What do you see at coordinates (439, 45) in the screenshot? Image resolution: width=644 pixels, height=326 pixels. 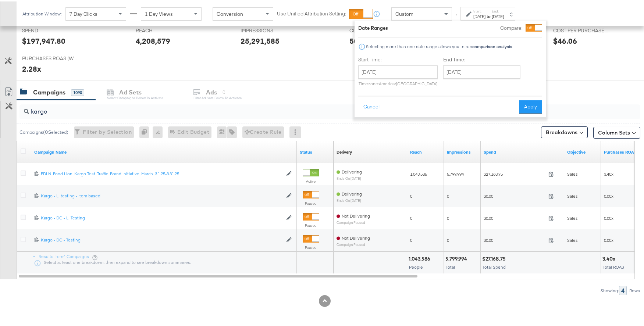 I see `div: Selecting more than one date range allows you to run .` at bounding box center [439, 45].